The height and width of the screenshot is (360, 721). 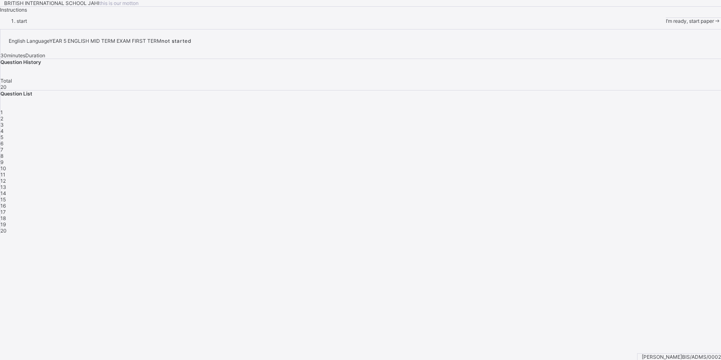 What do you see at coordinates (3, 187) in the screenshot?
I see `span: 13` at bounding box center [3, 187].